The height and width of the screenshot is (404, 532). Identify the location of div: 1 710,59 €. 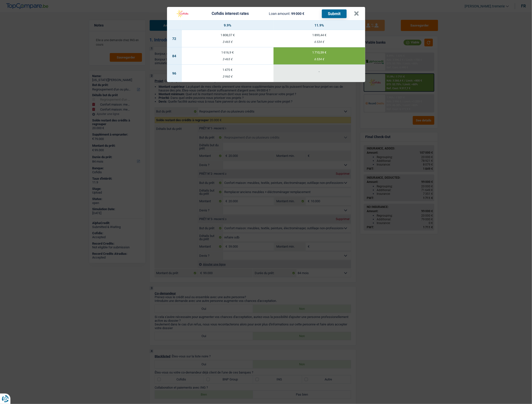
(319, 52).